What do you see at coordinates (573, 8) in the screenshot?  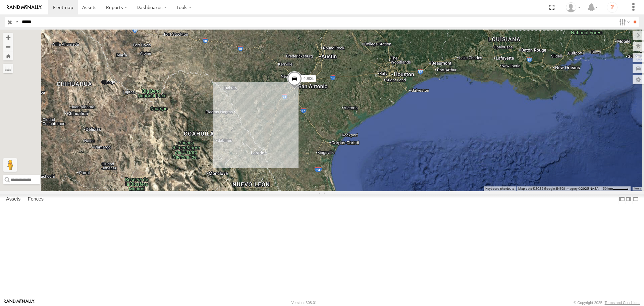 I see `div: Aurora Salinas` at bounding box center [573, 8].